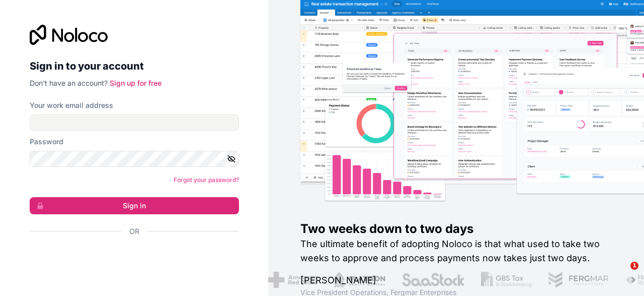 This screenshot has width=644, height=296. Describe the element at coordinates (206, 179) in the screenshot. I see `a: Forgot your password?` at that location.